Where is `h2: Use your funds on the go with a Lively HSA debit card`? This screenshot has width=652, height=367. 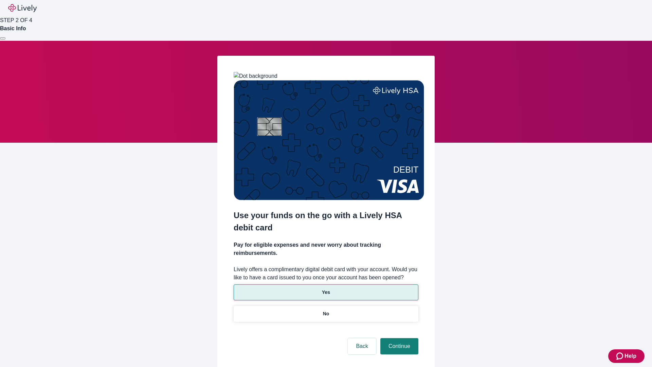
h2: Use your funds on the go with a Lively HSA debit card is located at coordinates (326, 221).